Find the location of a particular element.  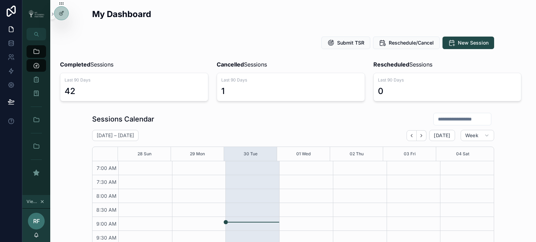

button: New Session is located at coordinates (468, 43).